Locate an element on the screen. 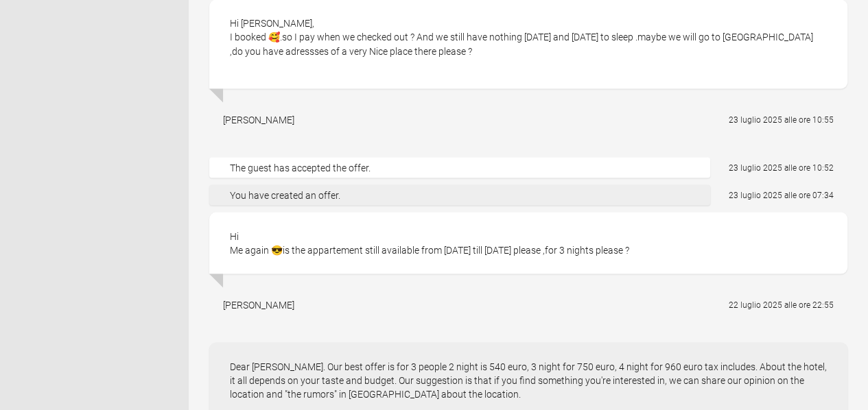 Image resolution: width=868 pixels, height=410 pixels. flynt-date-display: 23 luglio 2025 alle ore 10:52 is located at coordinates (781, 167).